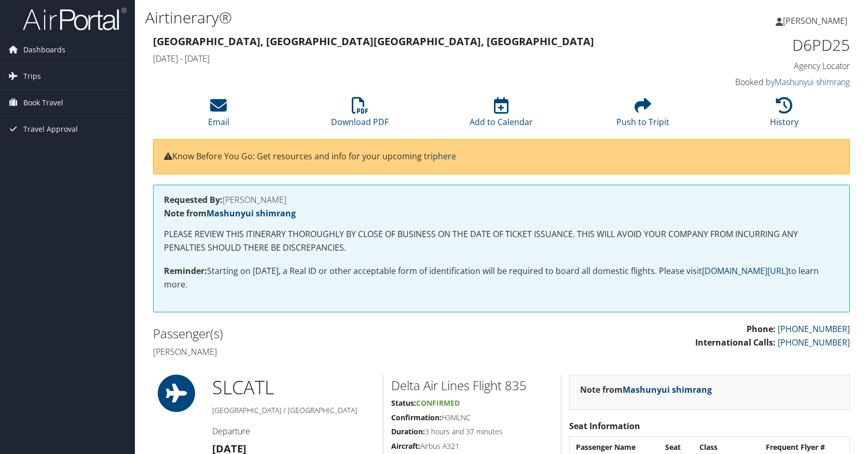 The height and width of the screenshot is (454, 868). What do you see at coordinates (501, 115) in the screenshot?
I see `a: Add to Calendar` at bounding box center [501, 115].